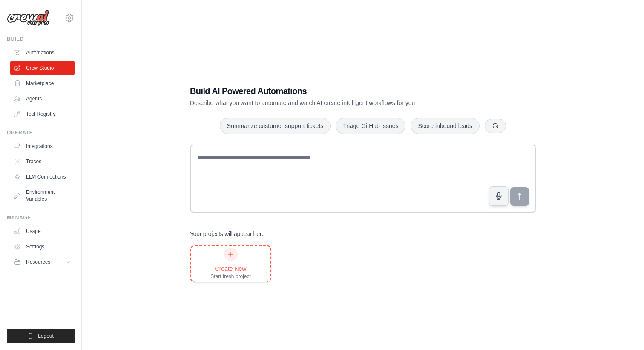  Describe the element at coordinates (42, 161) in the screenshot. I see `a: Traces` at that location.